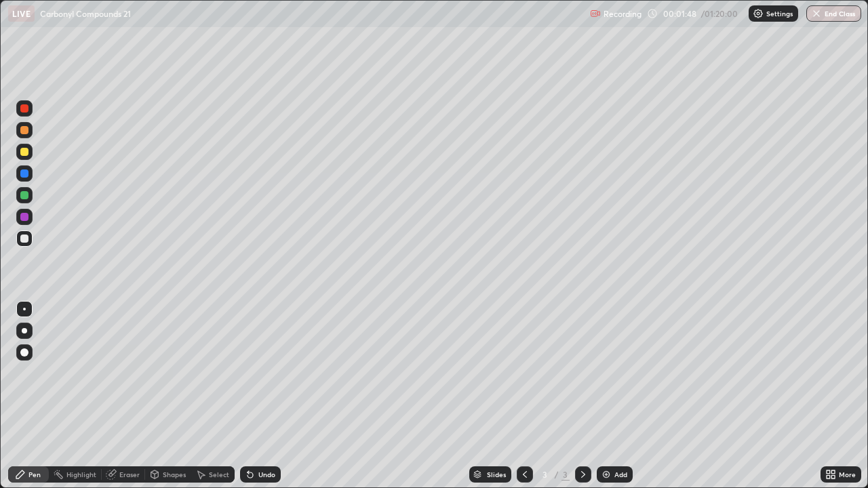 The height and width of the screenshot is (488, 868). What do you see at coordinates (174, 475) in the screenshot?
I see `div: Shapes` at bounding box center [174, 475].